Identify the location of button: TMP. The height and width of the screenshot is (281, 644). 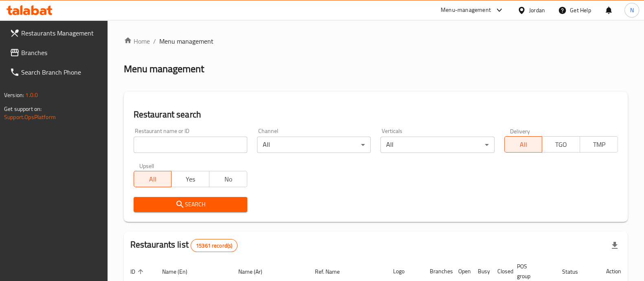
(598, 144).